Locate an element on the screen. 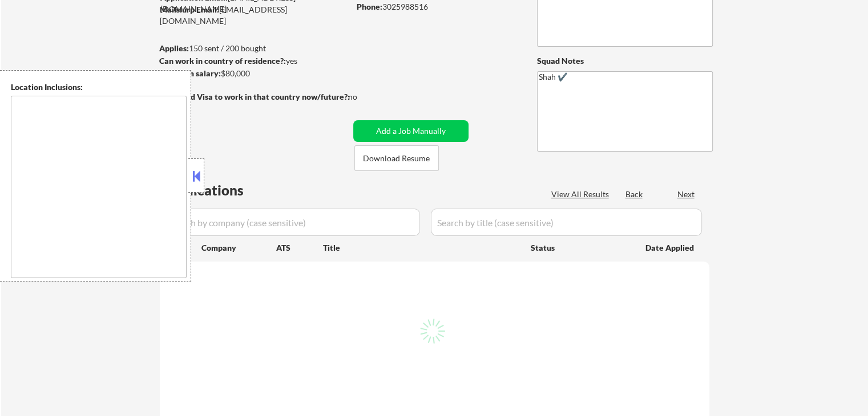 This screenshot has width=868, height=416. input: Search by company (case sensitive) is located at coordinates (292, 222).